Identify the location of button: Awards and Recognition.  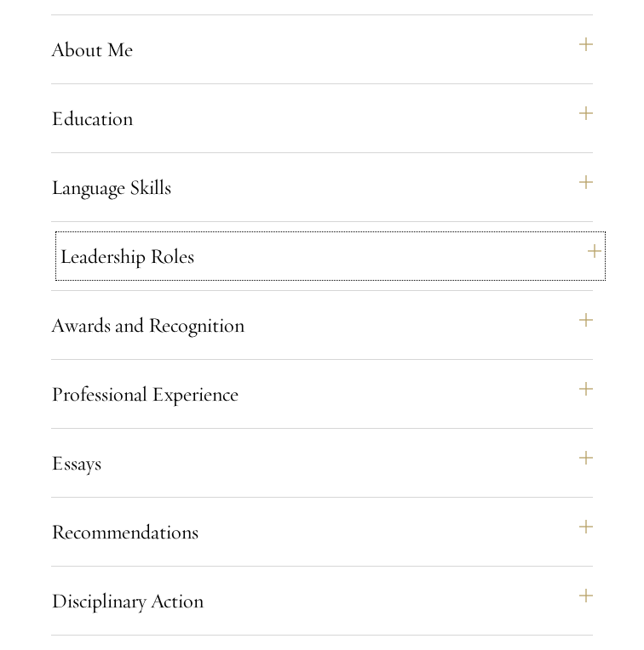
(322, 325).